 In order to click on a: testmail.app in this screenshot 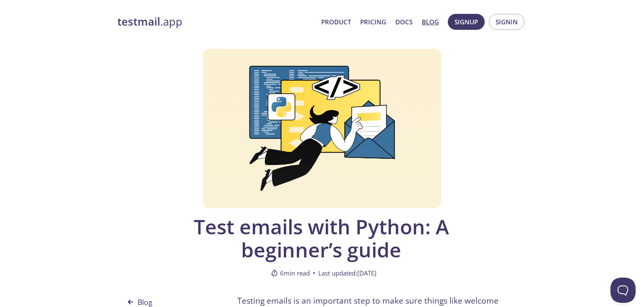, I will do `click(216, 22)`.